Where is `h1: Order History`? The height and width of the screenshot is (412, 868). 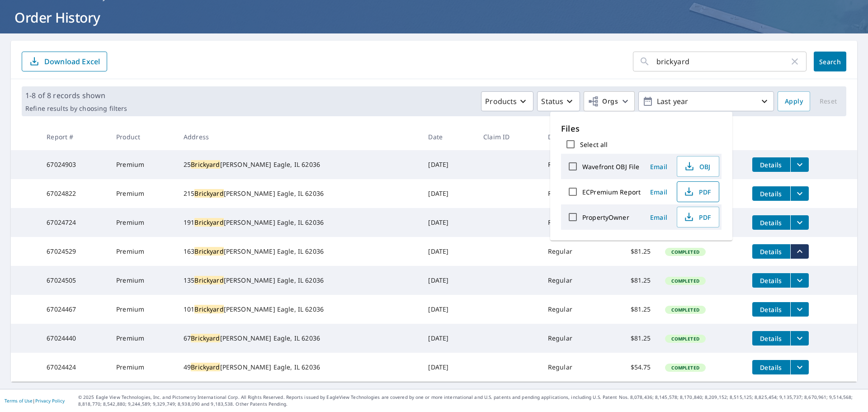 h1: Order History is located at coordinates (434, 17).